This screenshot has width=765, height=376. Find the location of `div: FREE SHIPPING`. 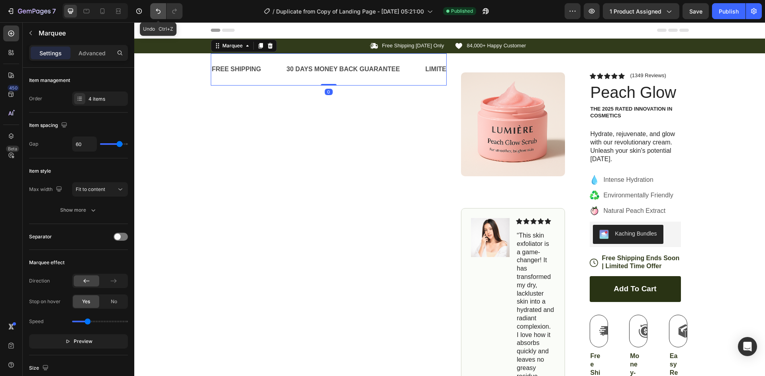

div: FREE SHIPPING is located at coordinates (102, 47).